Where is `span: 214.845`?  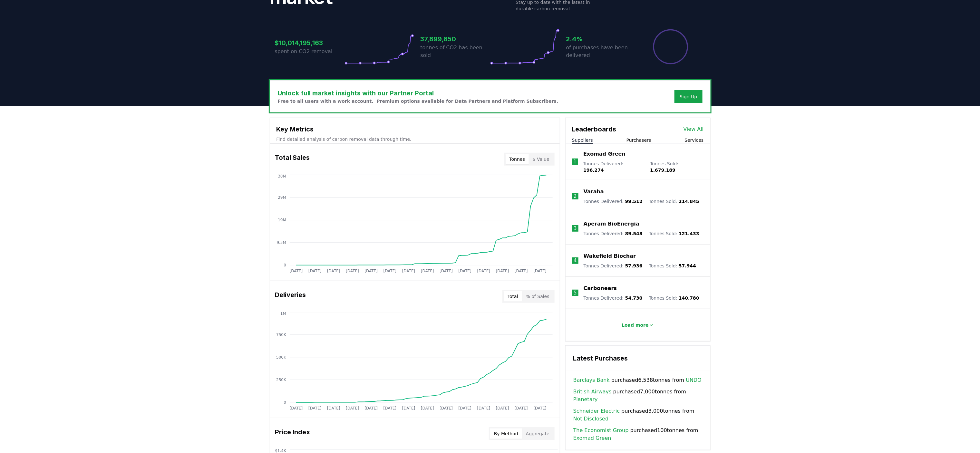
span: 214.845 is located at coordinates (688, 202).